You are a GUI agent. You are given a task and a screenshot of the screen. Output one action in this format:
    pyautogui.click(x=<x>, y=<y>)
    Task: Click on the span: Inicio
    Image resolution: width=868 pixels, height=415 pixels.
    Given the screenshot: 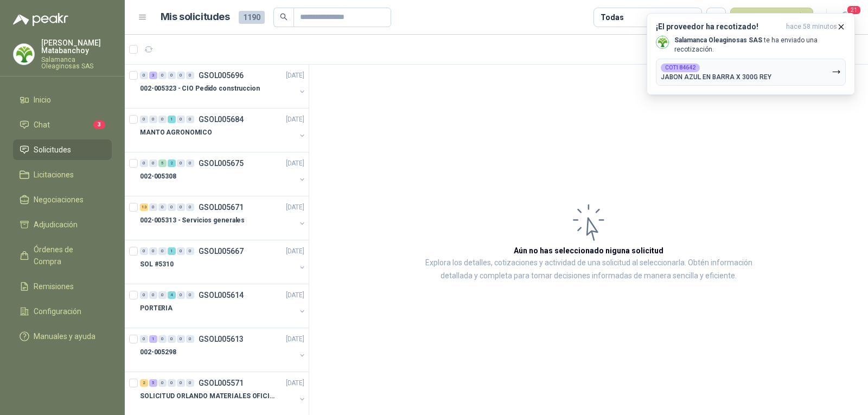 What is the action you would take?
    pyautogui.click(x=42, y=100)
    